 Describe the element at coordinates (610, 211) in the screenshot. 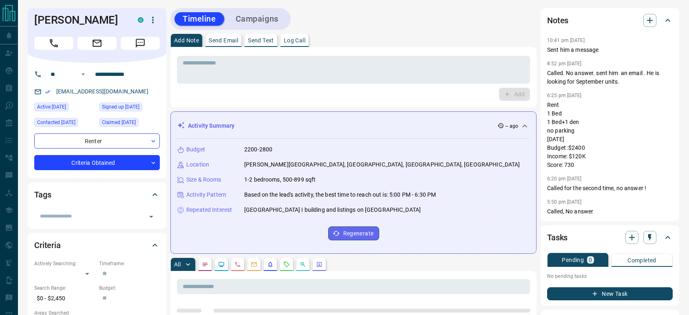

I see `p: Called, No answer` at that location.